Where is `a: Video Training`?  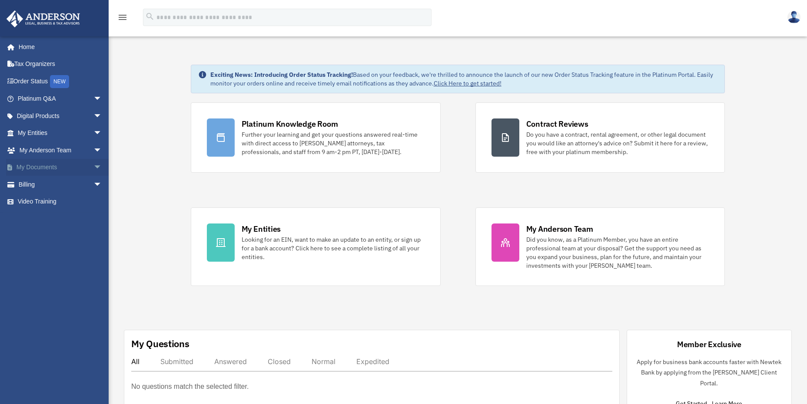 a: Video Training is located at coordinates (60, 202).